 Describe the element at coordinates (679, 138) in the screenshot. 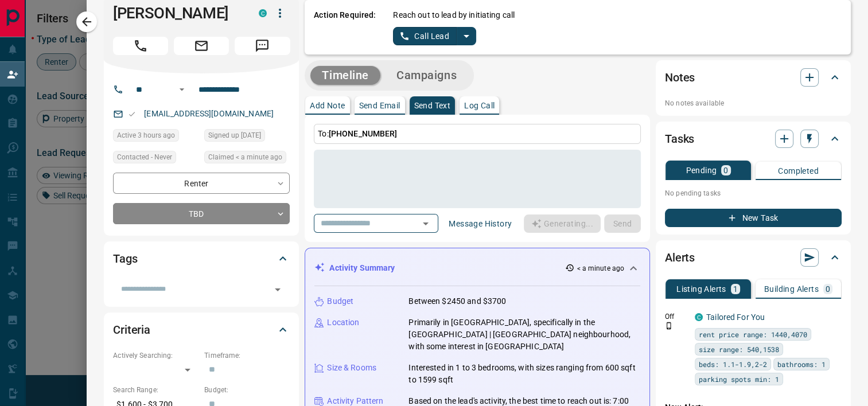

I see `h2: Tasks` at that location.